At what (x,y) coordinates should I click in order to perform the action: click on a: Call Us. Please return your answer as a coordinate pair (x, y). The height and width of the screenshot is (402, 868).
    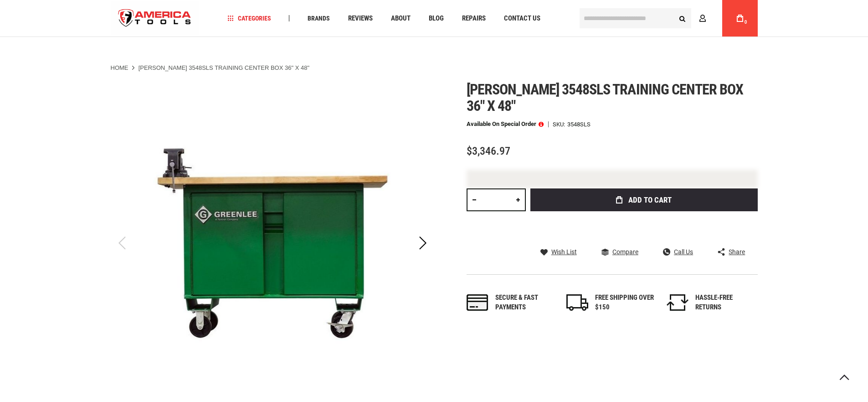
    Looking at the image, I should click on (678, 251).